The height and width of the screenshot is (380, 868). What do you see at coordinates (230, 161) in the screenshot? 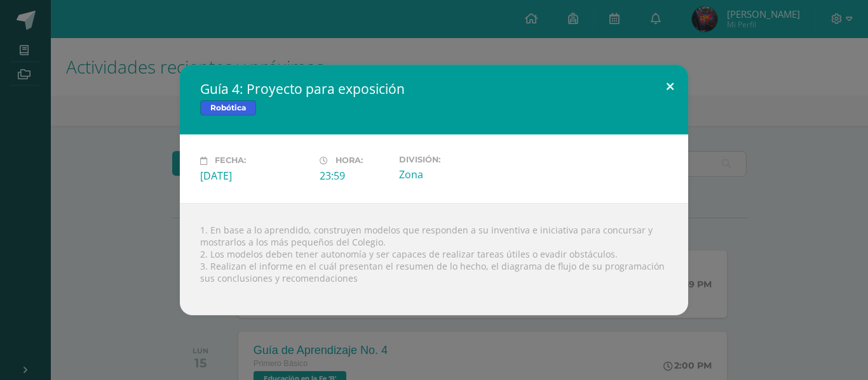
I see `span: Fecha:` at bounding box center [230, 161].